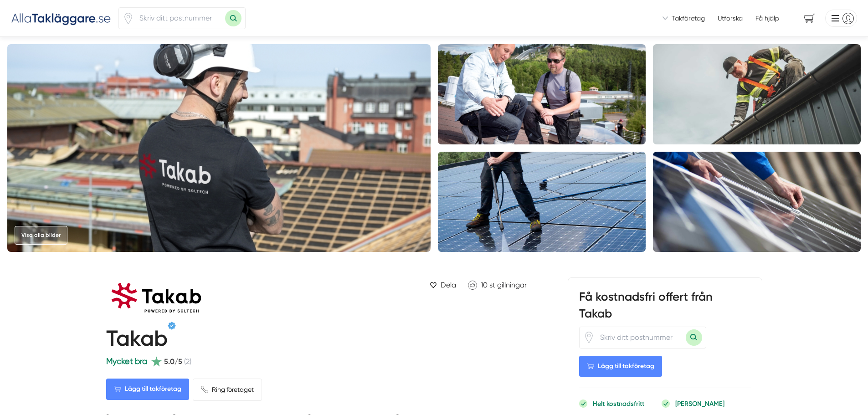  What do you see at coordinates (219, 148) in the screenshot?
I see `img: takab-solceller` at bounding box center [219, 148].